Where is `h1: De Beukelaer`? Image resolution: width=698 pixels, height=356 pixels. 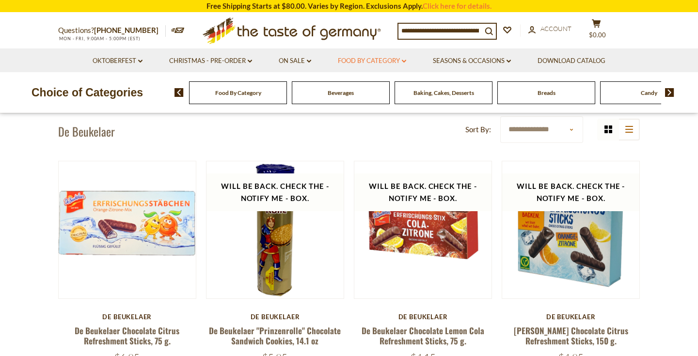
h1: De Beukelaer is located at coordinates (86, 131).